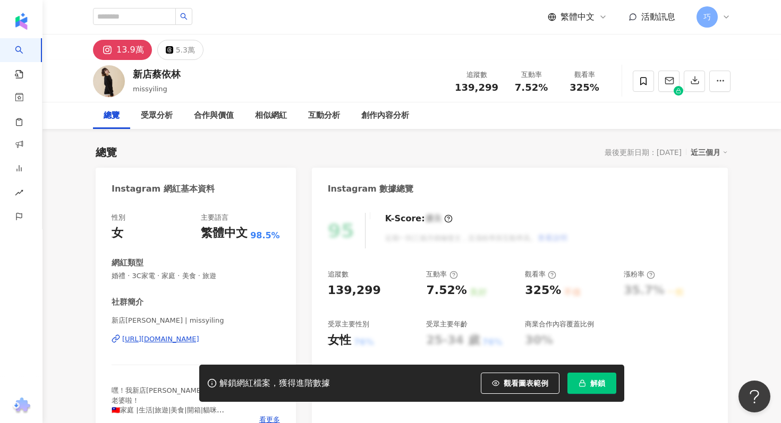 This screenshot has height=423, width=781. I want to click on div: 受眾分析, so click(157, 116).